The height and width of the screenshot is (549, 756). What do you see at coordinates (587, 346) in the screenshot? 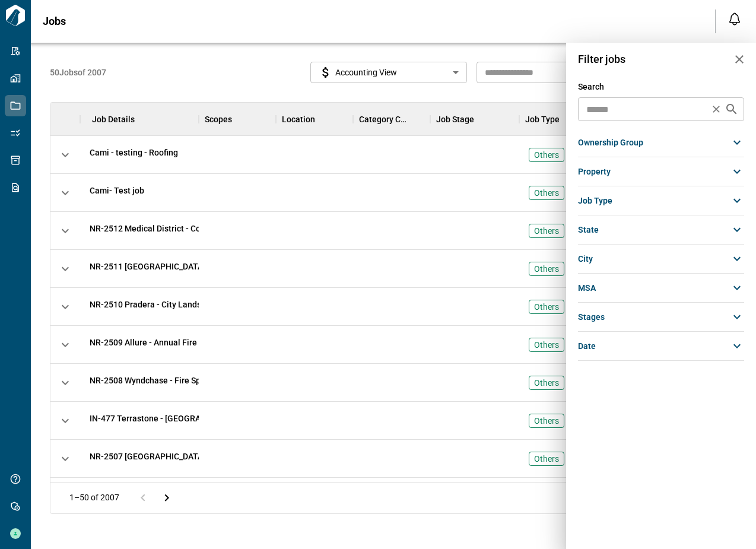
I see `span: date` at bounding box center [587, 346].